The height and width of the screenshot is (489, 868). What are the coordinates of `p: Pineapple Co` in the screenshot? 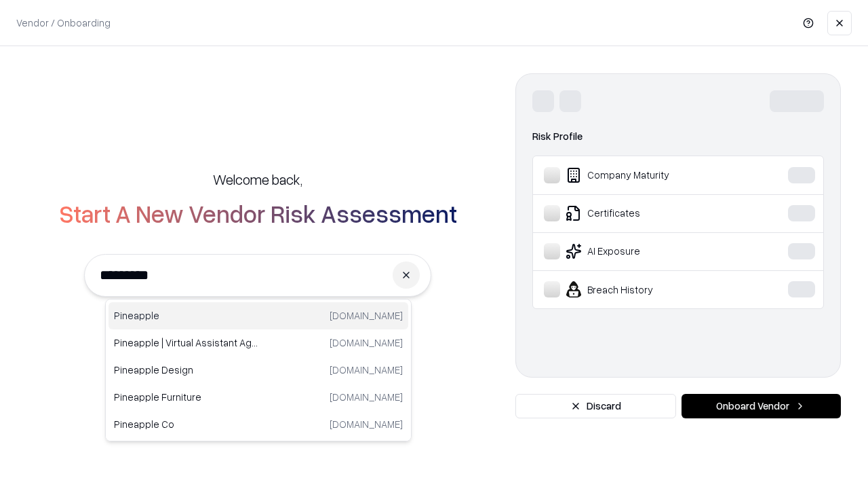 It's located at (186, 424).